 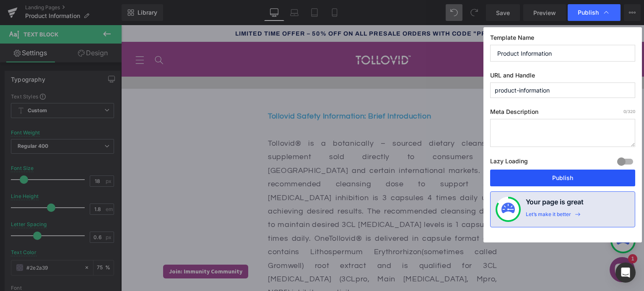 What do you see at coordinates (625, 112) in the screenshot?
I see `span: 0` at bounding box center [625, 112].